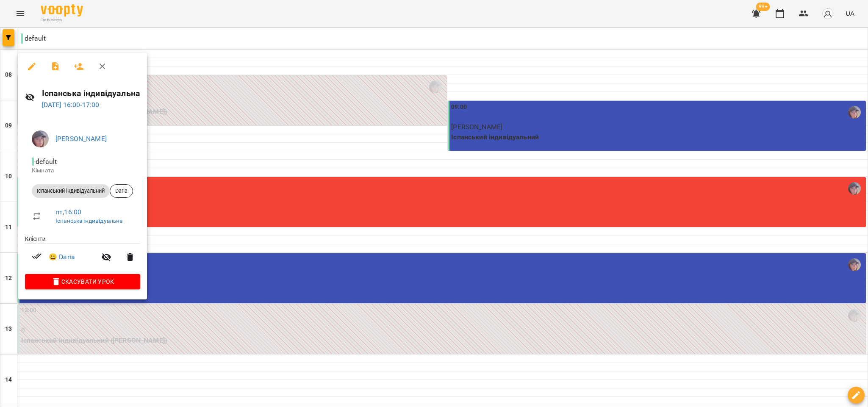  Describe the element at coordinates (82, 171) in the screenshot. I see `p: Кімната` at that location.